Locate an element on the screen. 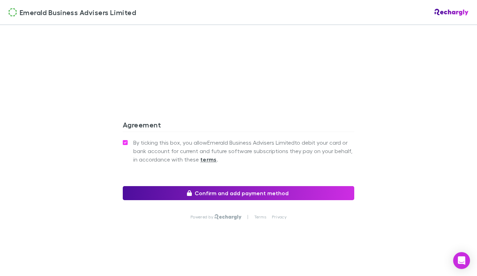 This screenshot has width=477, height=276. img: Emerald Business Advisers Limited's Logo is located at coordinates (13, 12).